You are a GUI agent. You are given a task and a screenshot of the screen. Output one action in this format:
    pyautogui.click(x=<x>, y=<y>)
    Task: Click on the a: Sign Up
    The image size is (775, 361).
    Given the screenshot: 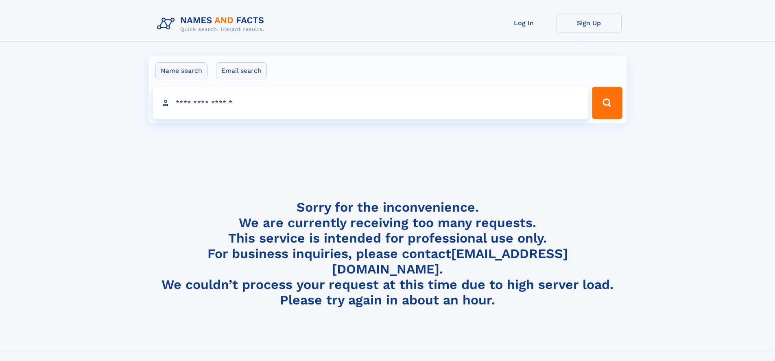 What is the action you would take?
    pyautogui.click(x=589, y=23)
    